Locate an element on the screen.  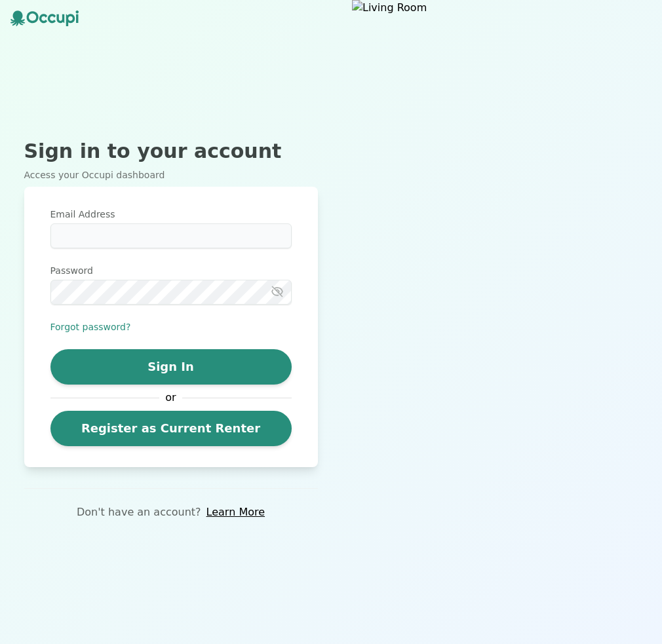
label: Email Address is located at coordinates (171, 214).